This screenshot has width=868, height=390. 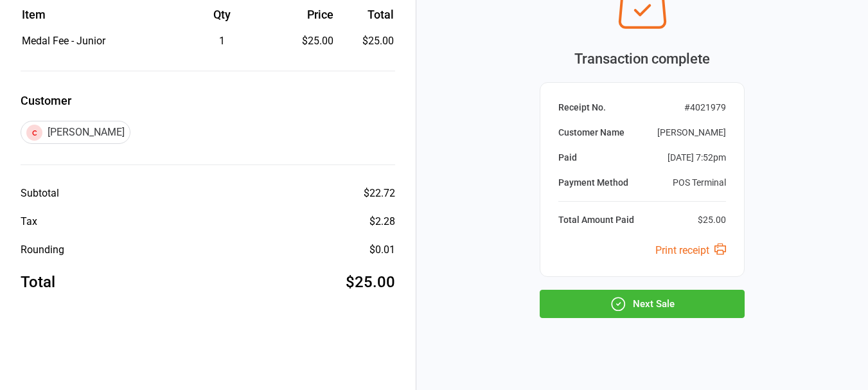 I want to click on th: Item, so click(x=95, y=18).